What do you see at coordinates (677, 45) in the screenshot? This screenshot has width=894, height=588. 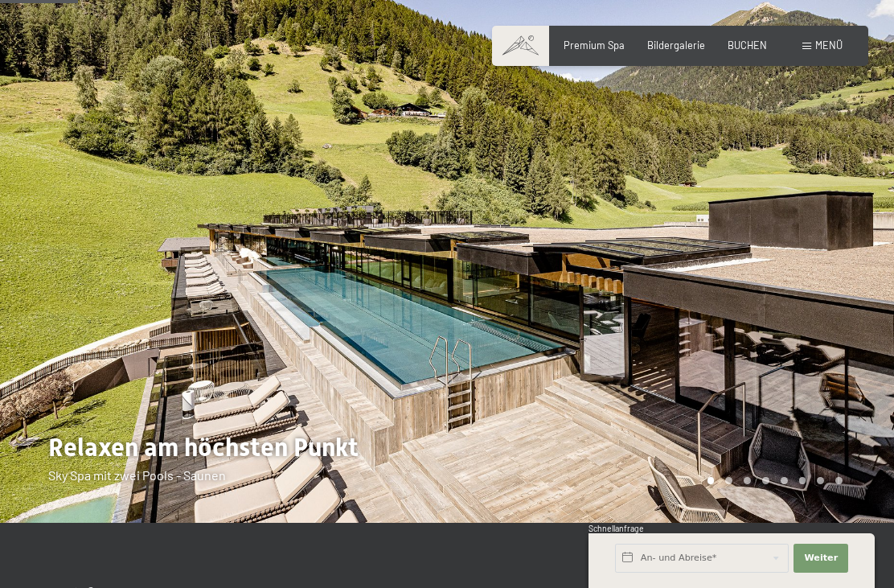 I see `span: Bildergalerie` at bounding box center [677, 45].